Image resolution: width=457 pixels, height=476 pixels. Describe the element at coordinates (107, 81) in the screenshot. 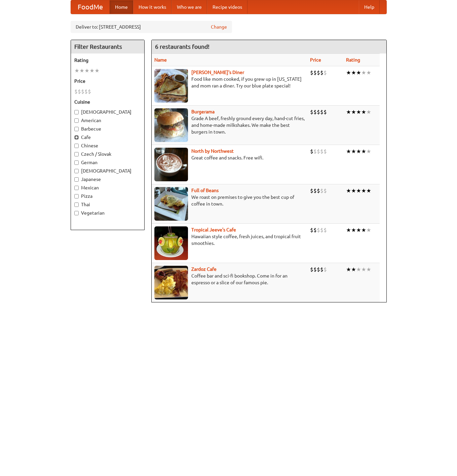

I see `h5: Price` at that location.